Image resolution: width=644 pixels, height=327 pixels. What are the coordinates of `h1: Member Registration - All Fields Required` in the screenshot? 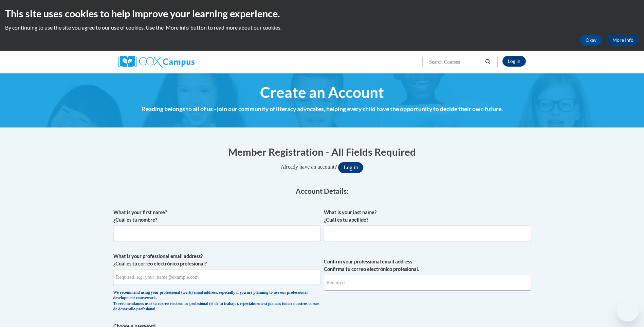 It's located at (322, 152).